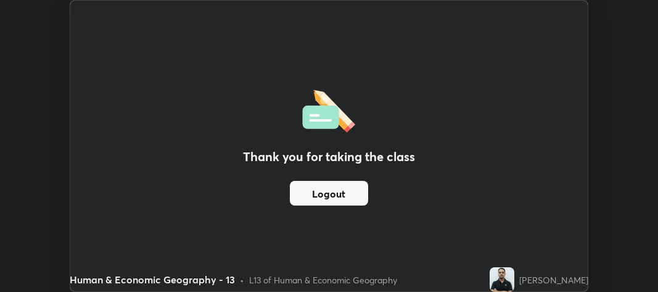 The height and width of the screenshot is (292, 658). I want to click on h2: Thank you for taking the class, so click(329, 157).